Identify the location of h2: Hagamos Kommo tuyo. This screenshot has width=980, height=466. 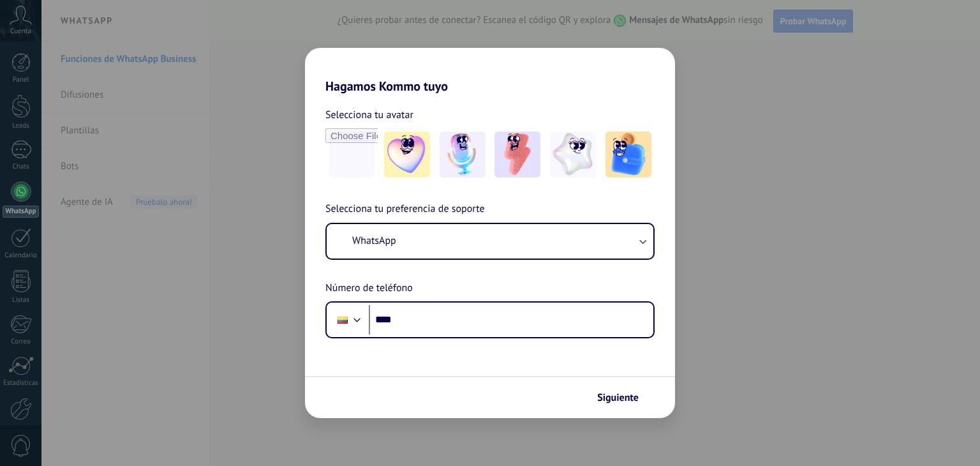
(490, 71).